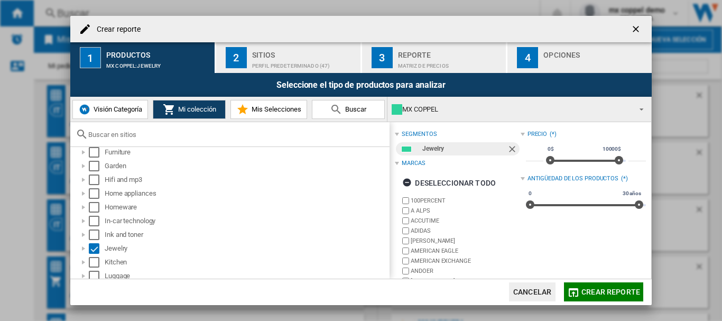 This screenshot has width=722, height=321. I want to click on div: Ink and toner, so click(246, 235).